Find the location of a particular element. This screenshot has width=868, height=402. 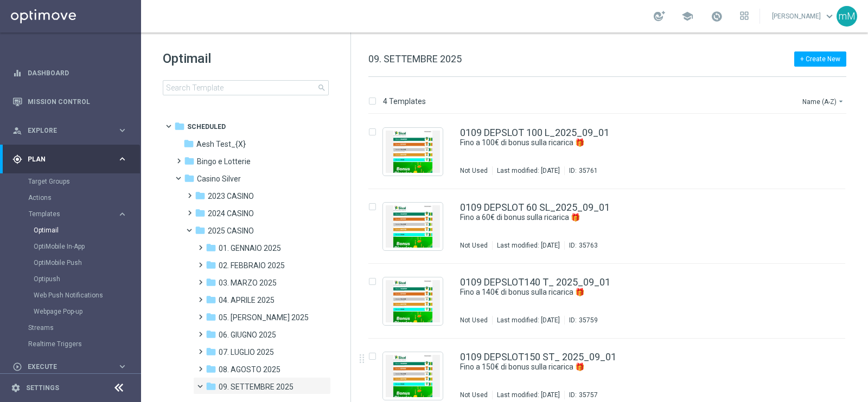

span: 2025 CASINO is located at coordinates (230, 231).